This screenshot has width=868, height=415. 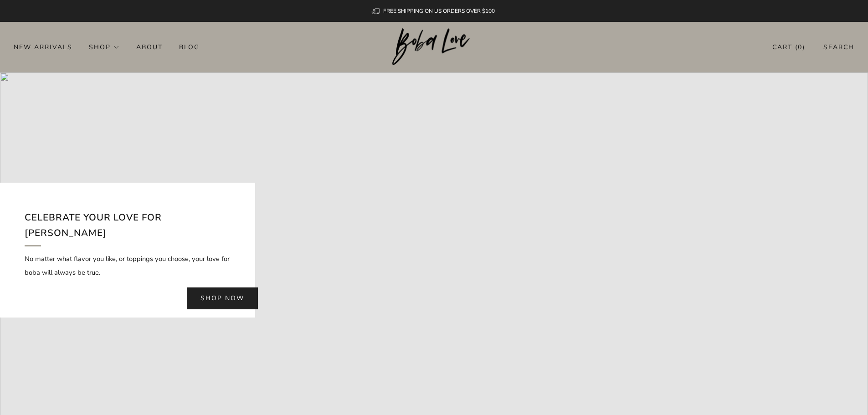 I want to click on p: No matter what flavor you like, or toppings you choose, your love for boba will always be true., so click(x=128, y=266).